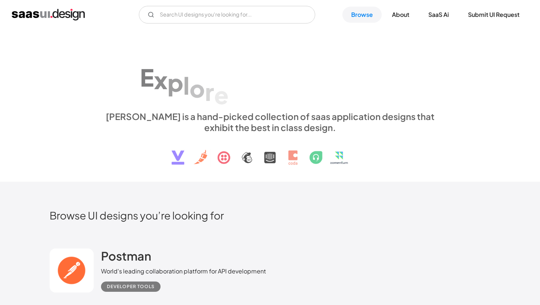  Describe the element at coordinates (221, 95) in the screenshot. I see `div: e` at that location.